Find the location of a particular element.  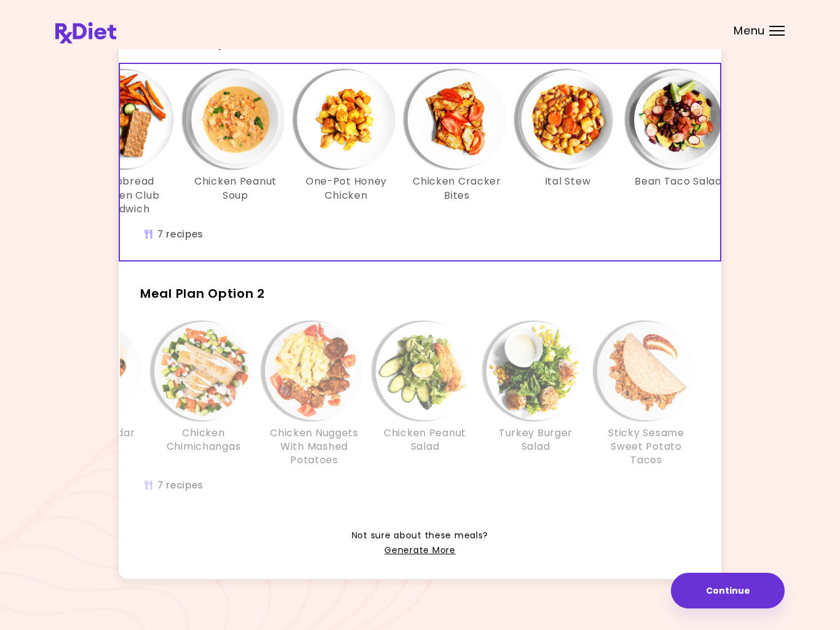

span: Meal Plan Option 2 is located at coordinates (202, 293).